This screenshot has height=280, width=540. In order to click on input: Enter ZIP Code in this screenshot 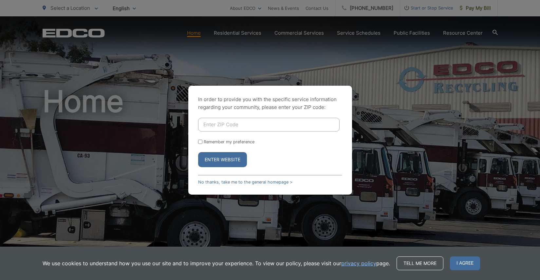, I will do `click(269, 125)`.